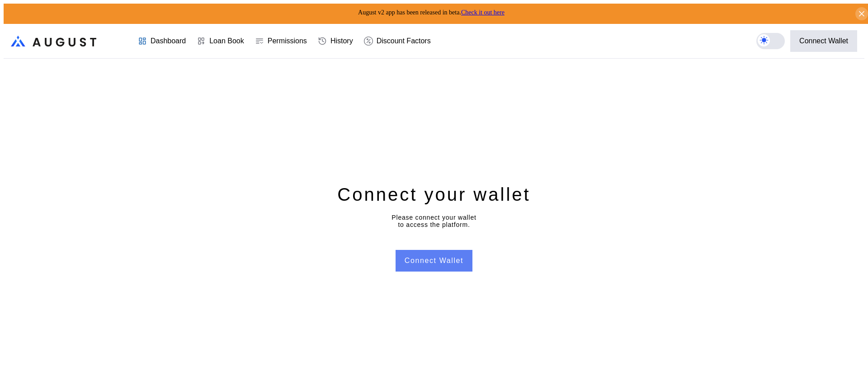  Describe the element at coordinates (431, 13) in the screenshot. I see `span: August v2 app has been released in beta.` at that location.